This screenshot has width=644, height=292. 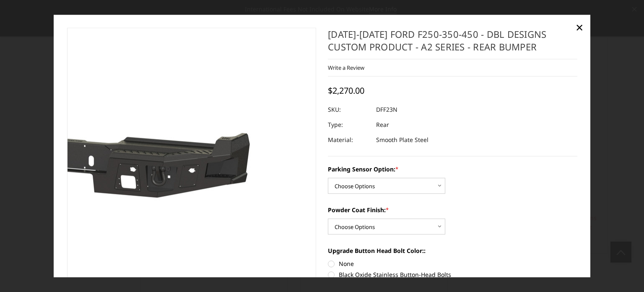 What do you see at coordinates (346, 67) in the screenshot?
I see `a: Write a Review` at bounding box center [346, 67].